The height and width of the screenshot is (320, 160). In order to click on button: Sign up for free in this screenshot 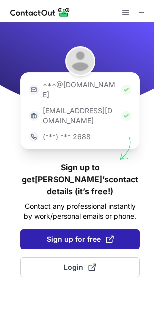, I will do `click(80, 239)`.